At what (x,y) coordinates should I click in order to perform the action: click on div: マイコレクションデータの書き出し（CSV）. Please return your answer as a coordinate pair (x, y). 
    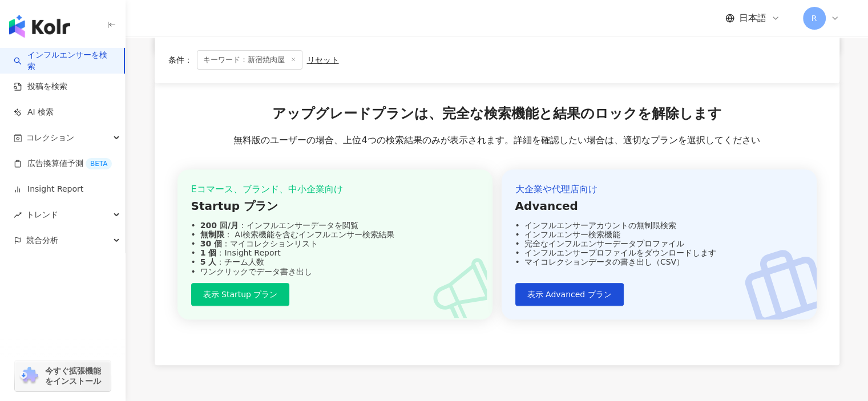
    Looking at the image, I should click on (659, 262).